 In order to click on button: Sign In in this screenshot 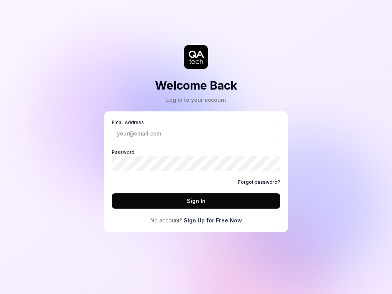, I will do `click(196, 201)`.